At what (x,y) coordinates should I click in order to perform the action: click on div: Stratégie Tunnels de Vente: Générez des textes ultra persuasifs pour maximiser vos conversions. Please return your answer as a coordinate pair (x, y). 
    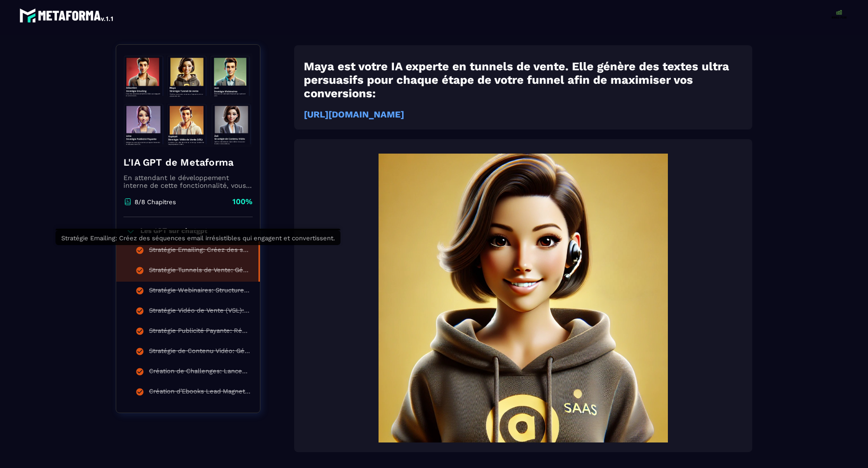
    Looking at the image, I should click on (199, 272).